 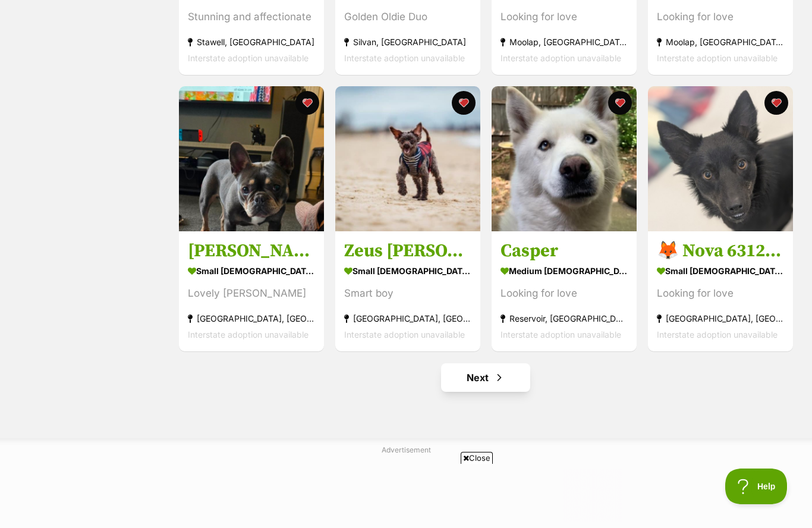 I want to click on h3: Casper, so click(x=564, y=251).